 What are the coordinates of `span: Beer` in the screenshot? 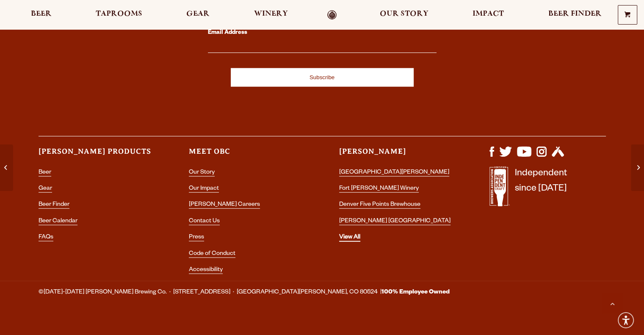 It's located at (41, 14).